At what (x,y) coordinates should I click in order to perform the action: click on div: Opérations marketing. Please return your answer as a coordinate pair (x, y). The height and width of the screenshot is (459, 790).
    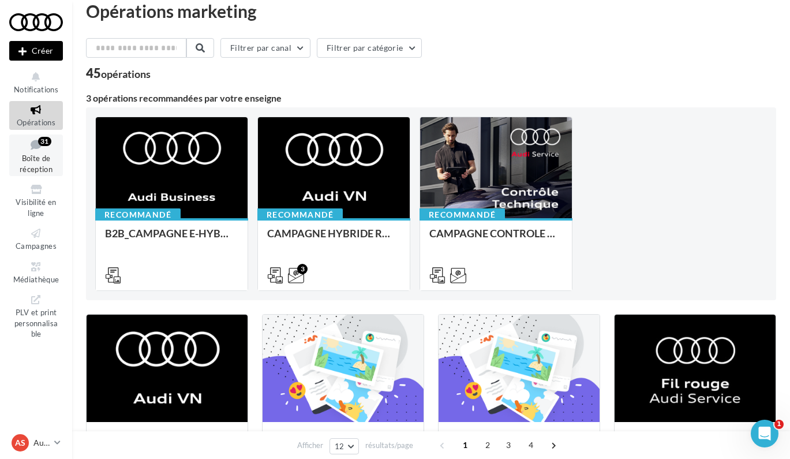
    Looking at the image, I should click on (431, 11).